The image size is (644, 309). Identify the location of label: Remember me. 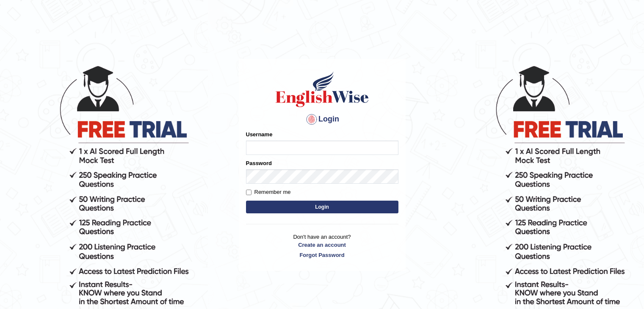
(269, 192).